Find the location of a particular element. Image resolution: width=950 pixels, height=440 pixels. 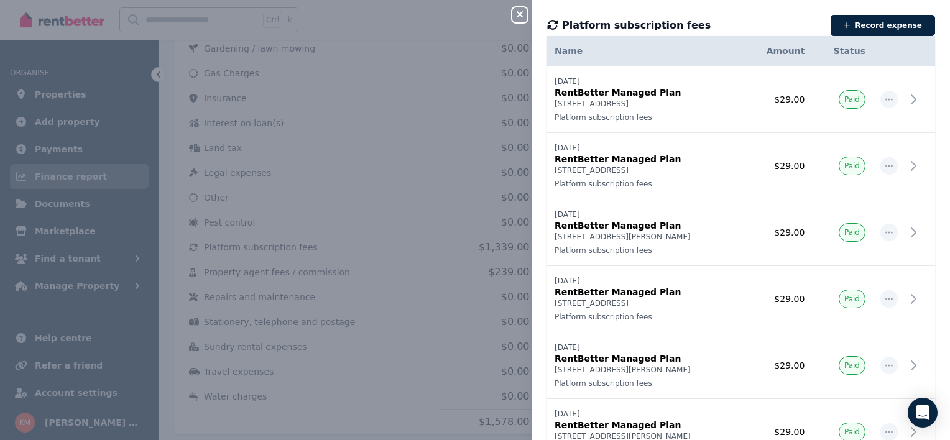

th: Name is located at coordinates (645, 51).